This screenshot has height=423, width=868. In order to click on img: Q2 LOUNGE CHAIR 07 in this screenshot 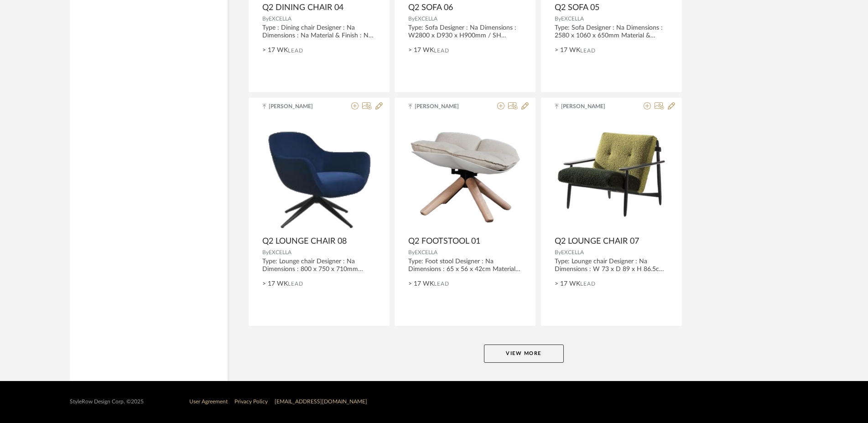, I will do `click(611, 174)`.